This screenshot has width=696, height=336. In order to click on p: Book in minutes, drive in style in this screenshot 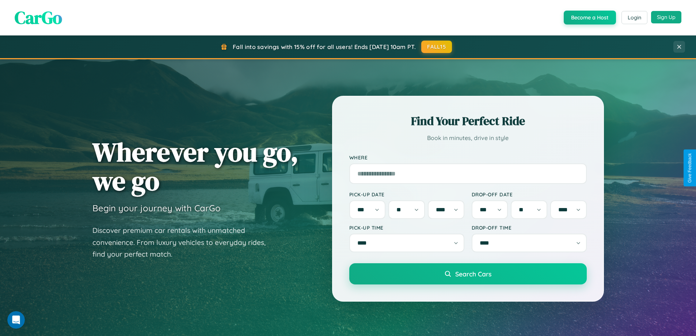, I will do `click(468, 138)`.